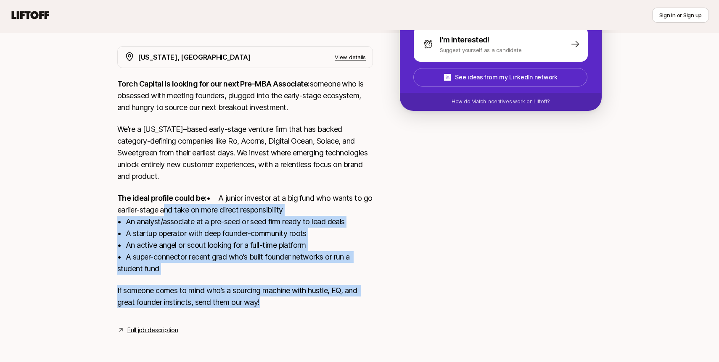 The image size is (719, 362). Describe the element at coordinates (680, 15) in the screenshot. I see `button: Sign in or Sign up` at that location.